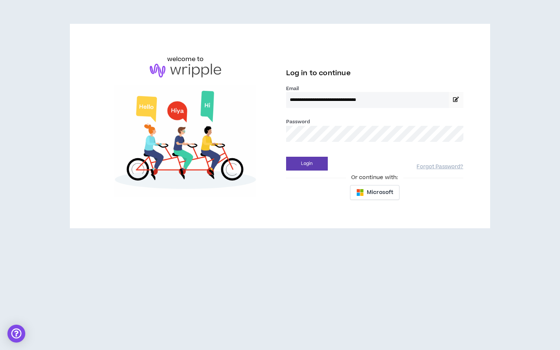 The image size is (560, 350). What do you see at coordinates (375, 89) in the screenshot?
I see `label: Email` at bounding box center [375, 89].